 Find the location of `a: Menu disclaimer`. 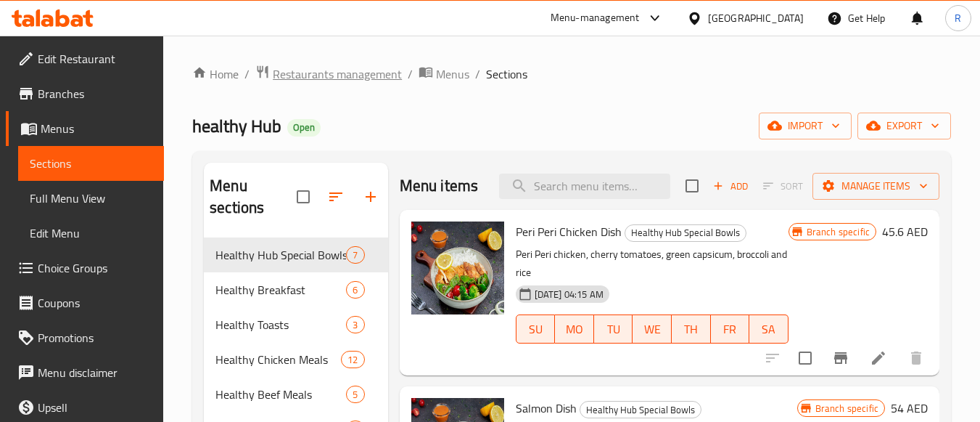

a: Menu disclaimer is located at coordinates (85, 372).